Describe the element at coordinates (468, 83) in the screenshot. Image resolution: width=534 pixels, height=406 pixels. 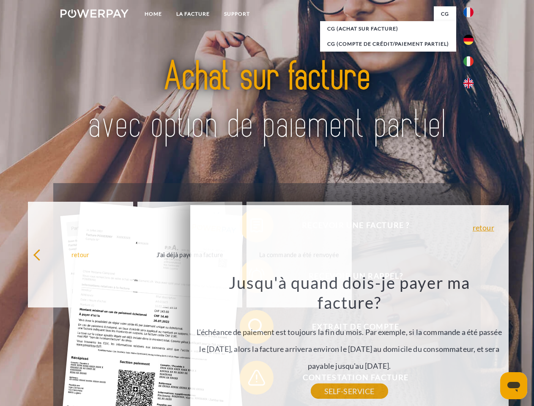
I see `img: en` at that location.